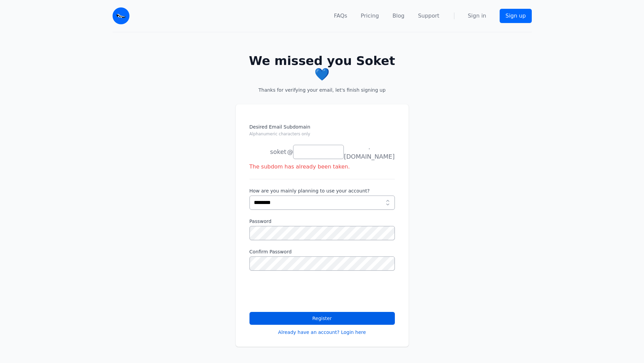 The width and height of the screenshot is (644, 363). What do you see at coordinates (268, 152) in the screenshot?
I see `li: soket` at bounding box center [268, 152].